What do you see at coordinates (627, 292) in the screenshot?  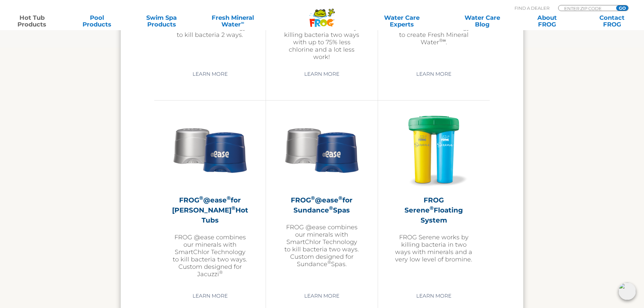 I see `img: openIcon` at bounding box center [627, 292].